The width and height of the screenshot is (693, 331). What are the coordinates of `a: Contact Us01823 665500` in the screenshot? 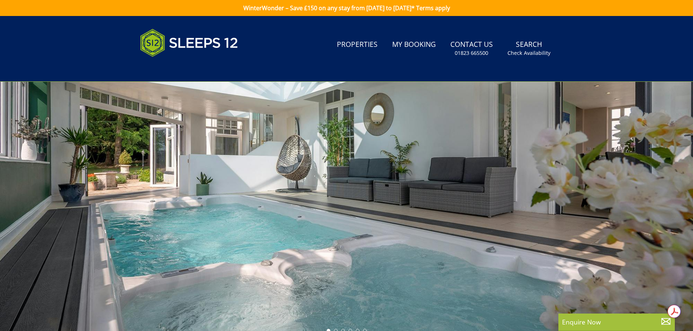 It's located at (471, 48).